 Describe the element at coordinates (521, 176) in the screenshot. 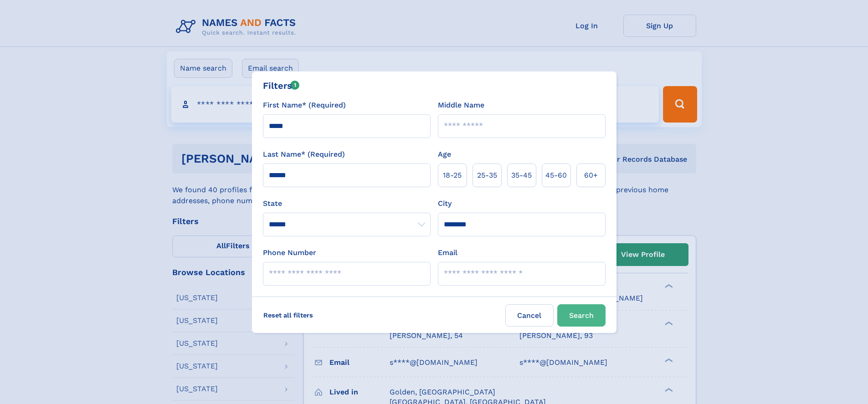

I see `span: 35‑45` at that location.